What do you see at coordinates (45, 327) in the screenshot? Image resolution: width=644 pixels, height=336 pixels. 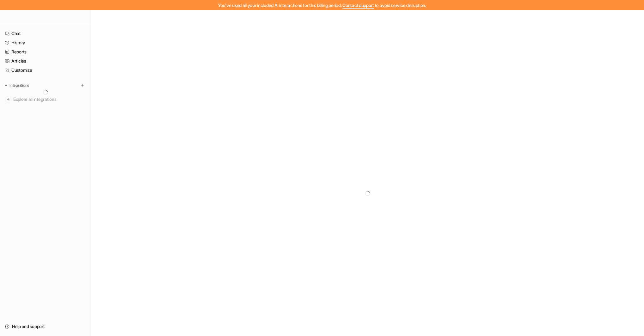 I see `a: Help and support` at bounding box center [45, 327].